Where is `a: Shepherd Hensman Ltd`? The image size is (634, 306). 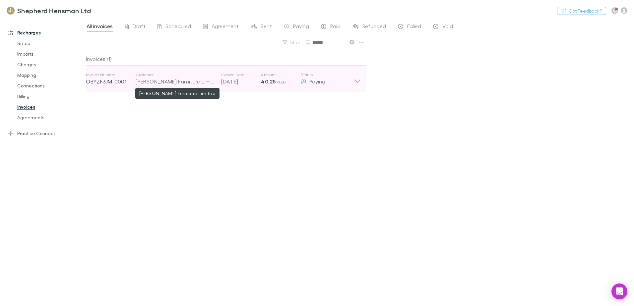
a: Shepherd Hensman Ltd is located at coordinates (49, 11).